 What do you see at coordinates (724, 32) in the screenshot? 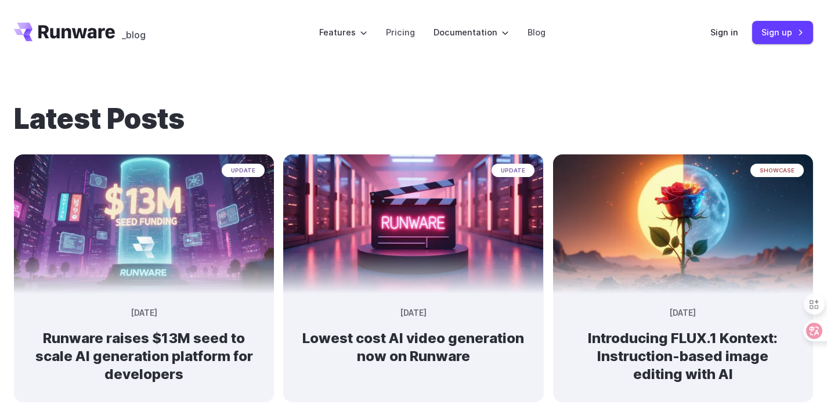
I see `a: Sign in` at bounding box center [724, 32].